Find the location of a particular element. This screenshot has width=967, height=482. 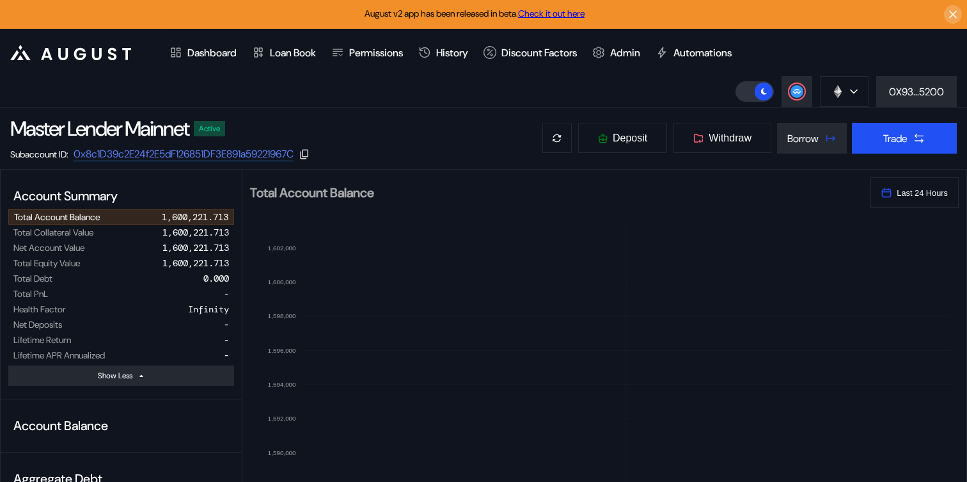

div: Automations is located at coordinates (702, 52).